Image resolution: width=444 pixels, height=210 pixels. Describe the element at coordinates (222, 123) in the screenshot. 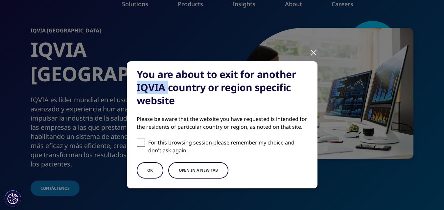

I see `div: Please be aware that the website you have requested is intended for the residents of particular c...` at that location.